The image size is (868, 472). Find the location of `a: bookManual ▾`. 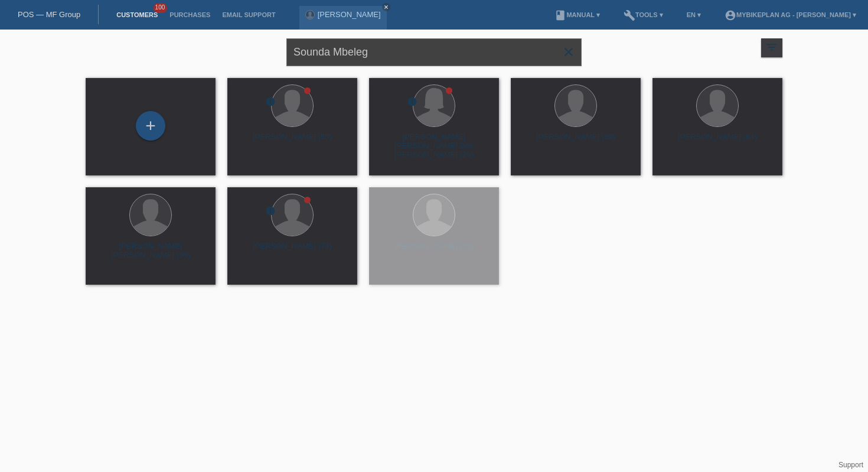

a: bookManual ▾ is located at coordinates (577, 15).